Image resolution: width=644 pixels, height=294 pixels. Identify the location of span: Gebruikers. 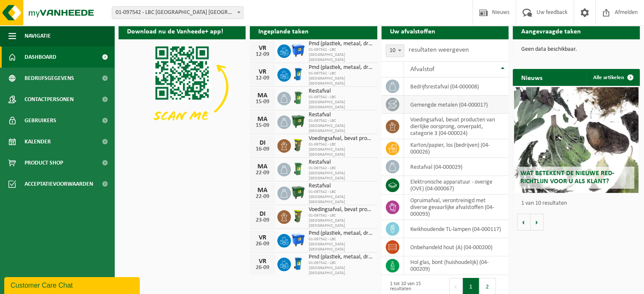
(40, 121).